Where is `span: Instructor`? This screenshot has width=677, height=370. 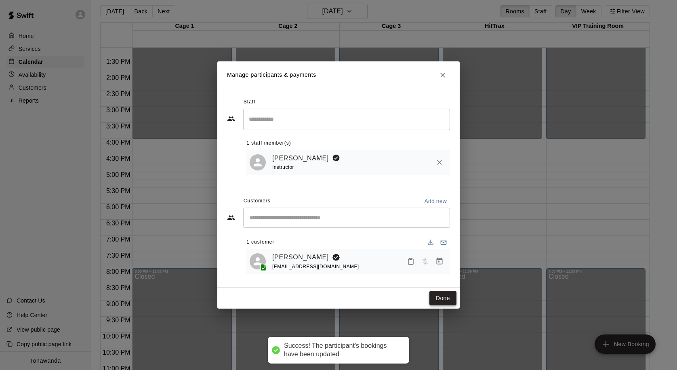
span: Instructor is located at coordinates (283, 167).